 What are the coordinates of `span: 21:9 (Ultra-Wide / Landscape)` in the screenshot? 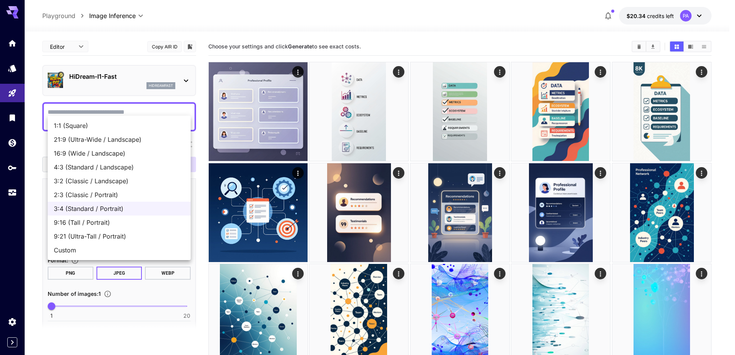 It's located at (119, 140).